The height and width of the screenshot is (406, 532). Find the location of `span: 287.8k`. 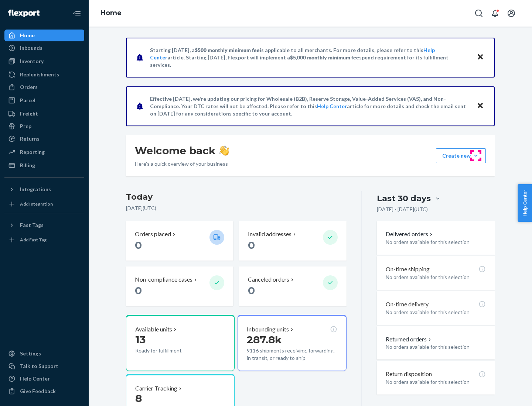

span: 287.8k is located at coordinates (264, 340).